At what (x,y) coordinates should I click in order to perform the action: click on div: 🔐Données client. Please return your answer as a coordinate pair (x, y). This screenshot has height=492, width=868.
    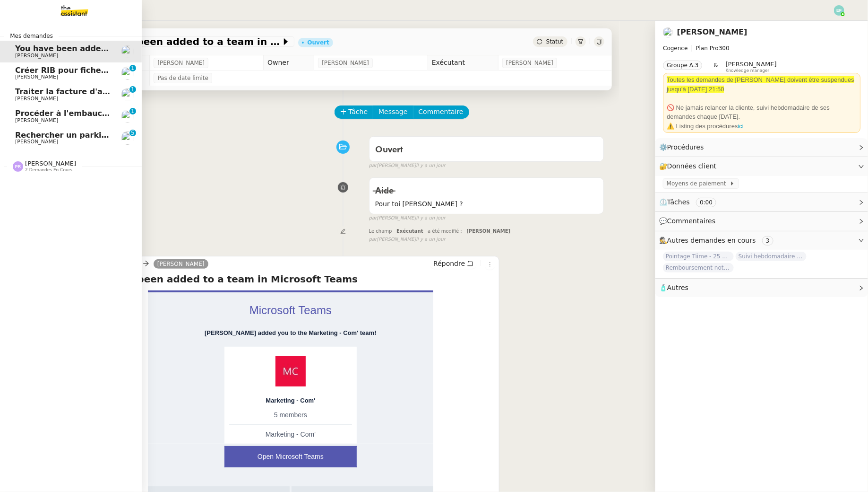
    Looking at the image, I should click on (762, 166).